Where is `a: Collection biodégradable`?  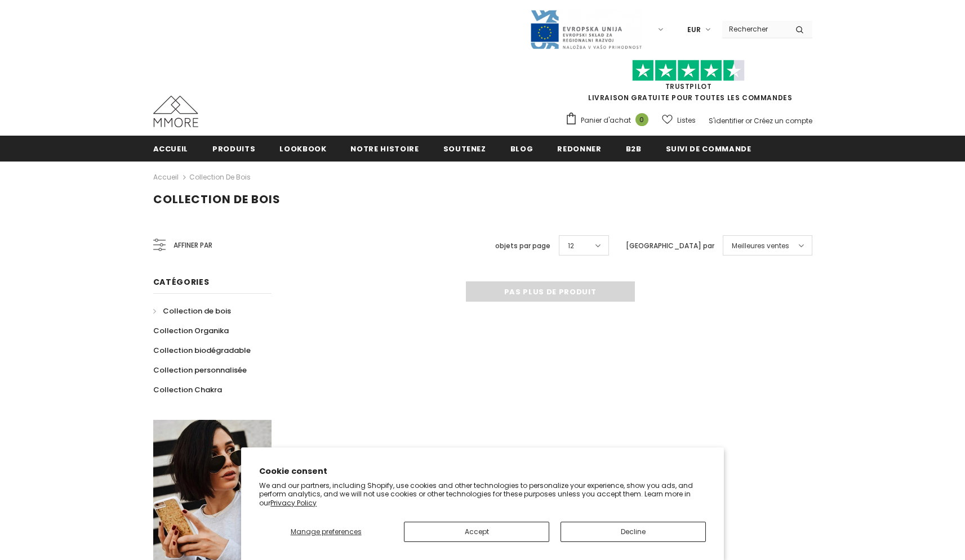
a: Collection biodégradable is located at coordinates (202, 350).